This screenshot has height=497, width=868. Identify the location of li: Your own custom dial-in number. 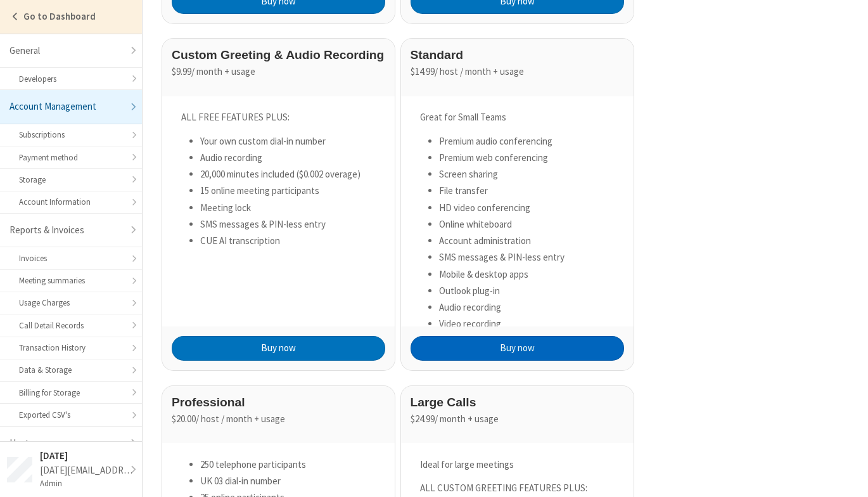
(287, 141).